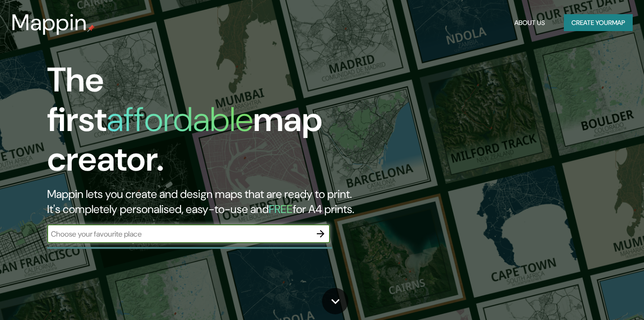 This screenshot has width=644, height=320. What do you see at coordinates (208, 123) in the screenshot?
I see `h1: The first map creator.` at bounding box center [208, 123].